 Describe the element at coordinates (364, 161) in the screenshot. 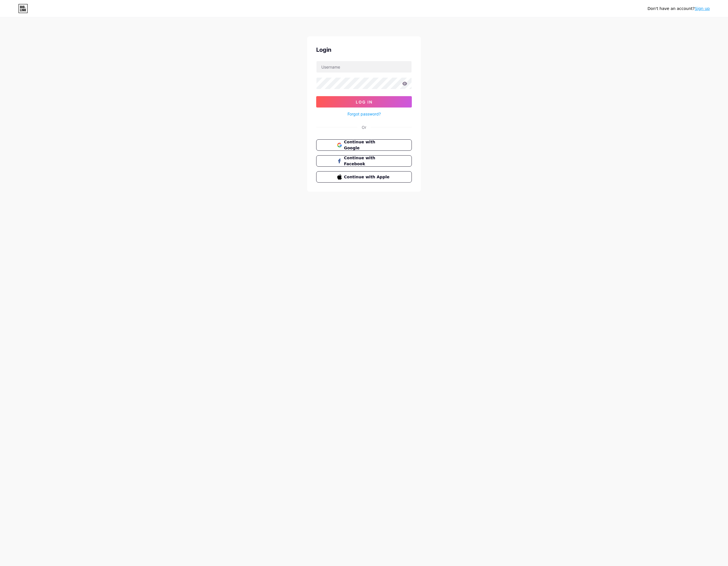

I see `a: Continue with Facebook` at that location.